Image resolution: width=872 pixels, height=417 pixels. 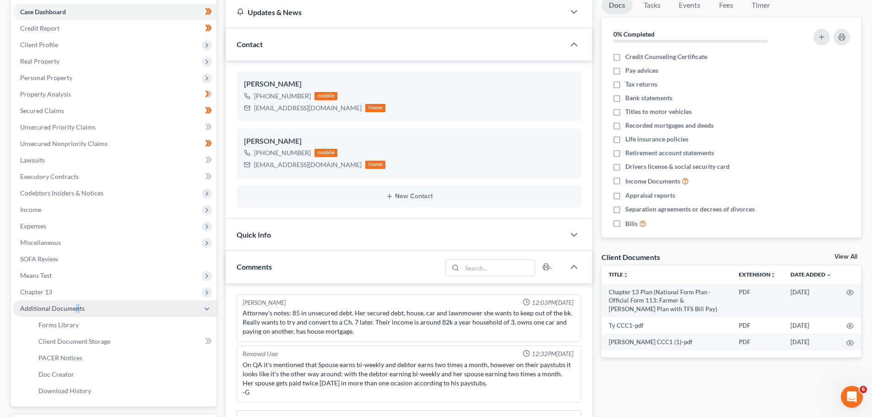 I want to click on a: Date Added expand_more, so click(x=811, y=274).